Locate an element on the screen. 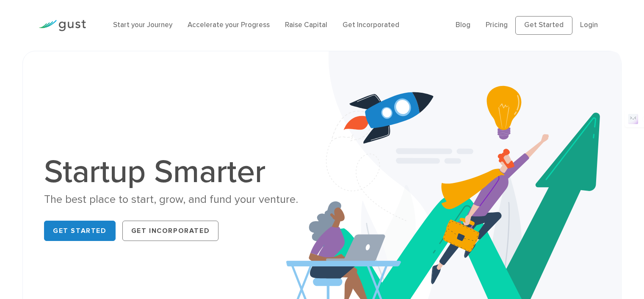 The height and width of the screenshot is (299, 644). a: Pricing is located at coordinates (497, 25).